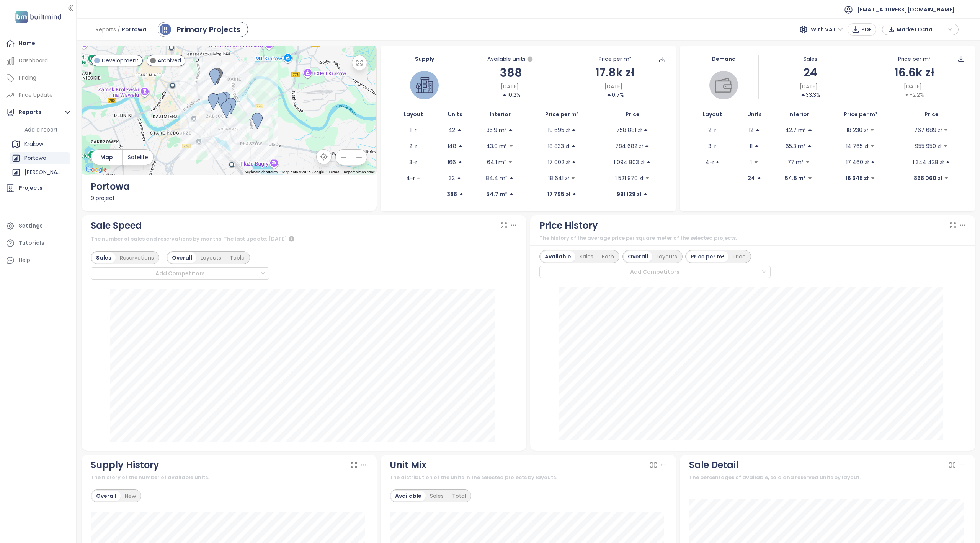 This screenshot has height=543, width=980. Describe the element at coordinates (723, 85) in the screenshot. I see `img: wallet` at that location.